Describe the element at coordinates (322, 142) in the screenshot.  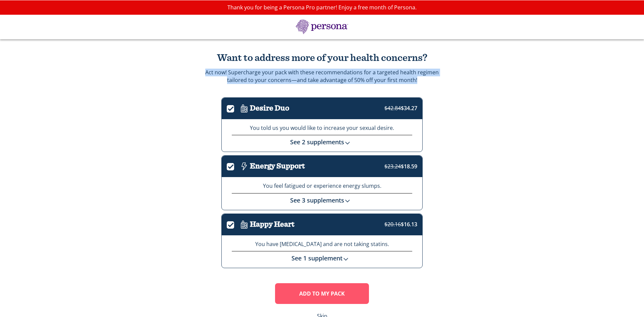
I see `a: See 2 supplements` at that location.